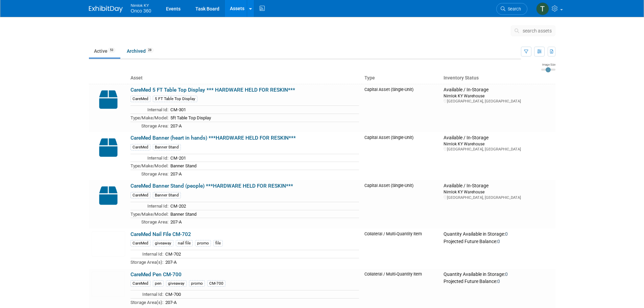 The height and width of the screenshot is (308, 644). What do you see at coordinates (175, 99) in the screenshot?
I see `div: 5 FT Table Top Display` at bounding box center [175, 99].